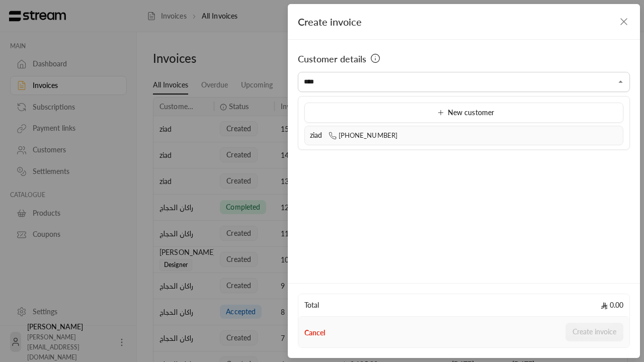  Describe the element at coordinates (311, 305) in the screenshot. I see `span: Total` at that location.